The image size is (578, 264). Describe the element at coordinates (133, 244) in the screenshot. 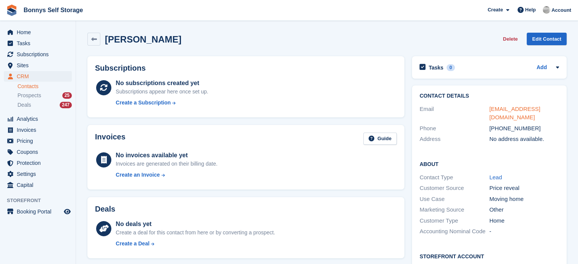

I see `div: Create a Deal` at that location.